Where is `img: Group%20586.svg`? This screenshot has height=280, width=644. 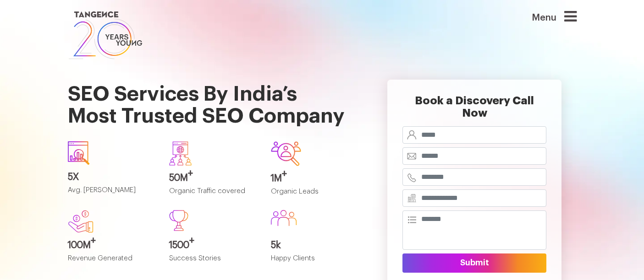
img: Group%20586.svg is located at coordinates (284, 218).